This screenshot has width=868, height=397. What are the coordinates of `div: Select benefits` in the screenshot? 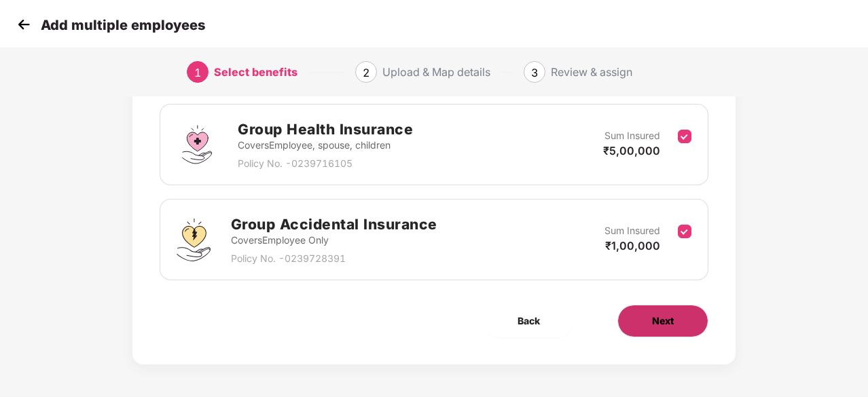 It's located at (256, 72).